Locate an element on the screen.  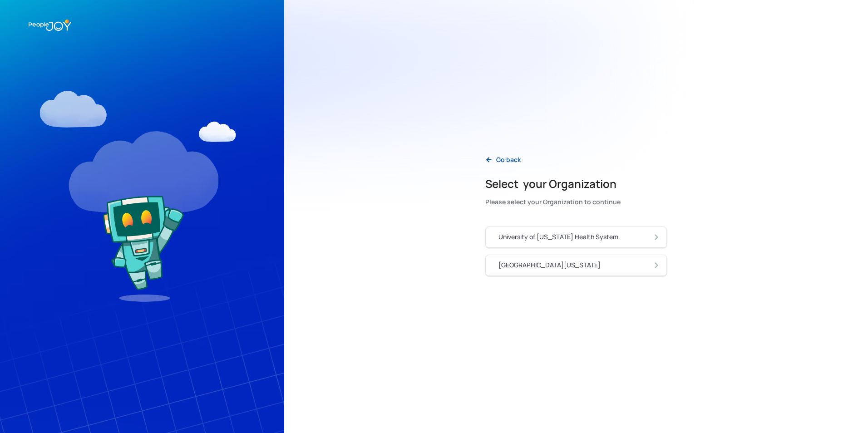
h2: Select your Organization is located at coordinates (553, 184).